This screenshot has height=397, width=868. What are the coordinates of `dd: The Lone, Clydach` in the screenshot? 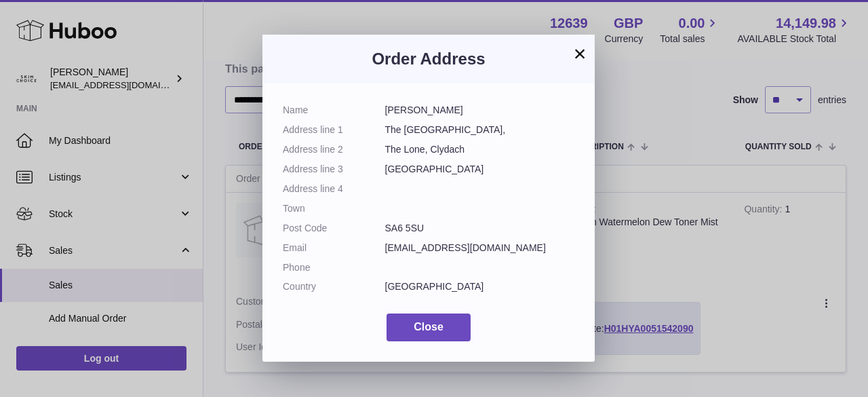 It's located at (480, 149).